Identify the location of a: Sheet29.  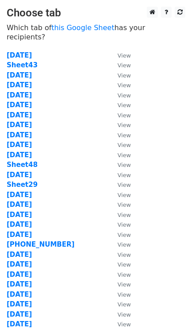
(22, 185).